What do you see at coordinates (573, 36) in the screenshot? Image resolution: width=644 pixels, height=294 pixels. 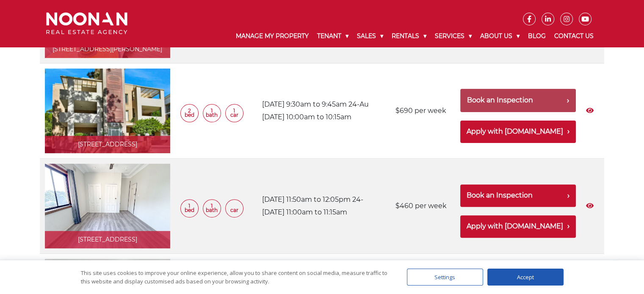 I see `a: Contact Us` at bounding box center [573, 36].